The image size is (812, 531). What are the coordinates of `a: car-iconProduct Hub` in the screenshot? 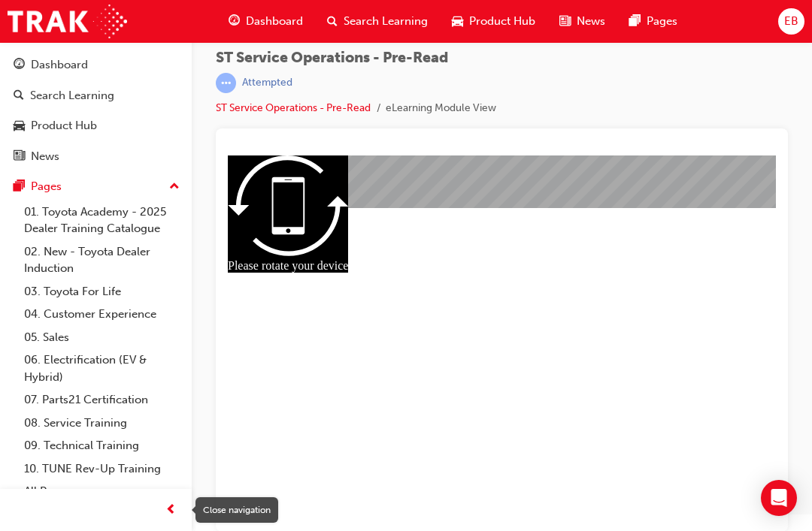 It's located at (493, 21).